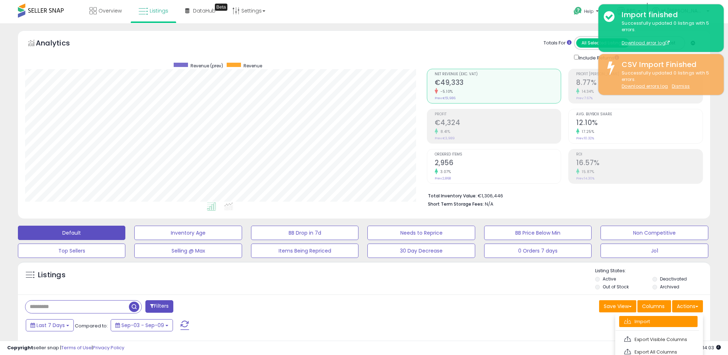  Describe the element at coordinates (497, 114) in the screenshot. I see `span: Profit` at that location.